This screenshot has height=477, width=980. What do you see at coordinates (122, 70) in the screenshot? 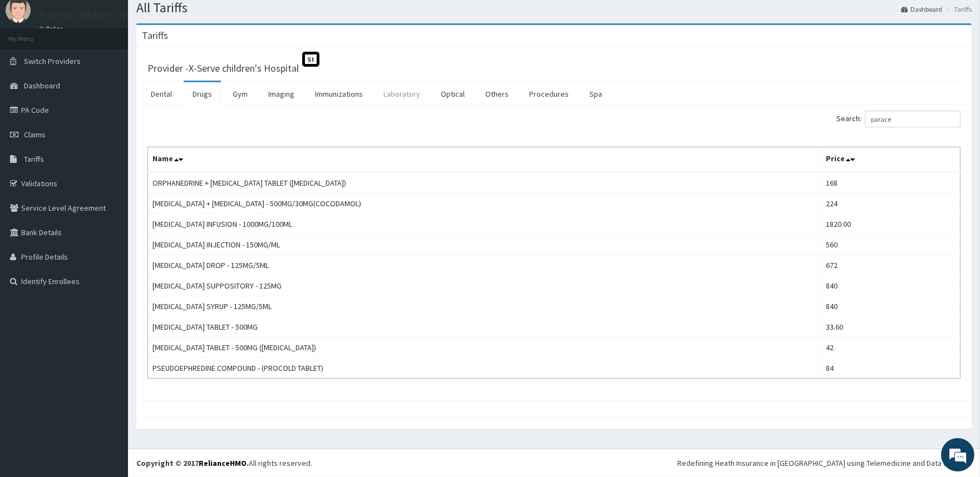
I see `div: Chat with us now` at bounding box center [122, 70].